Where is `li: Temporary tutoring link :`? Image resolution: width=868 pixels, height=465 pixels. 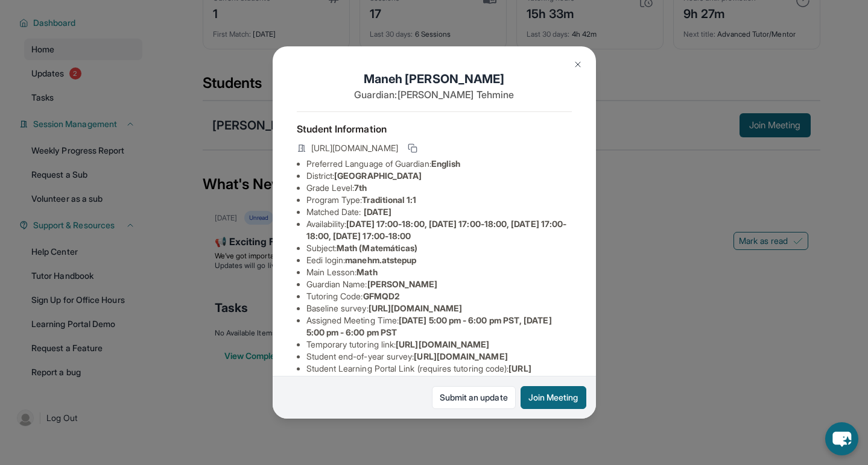
li: Temporary tutoring link : is located at coordinates (439, 345).